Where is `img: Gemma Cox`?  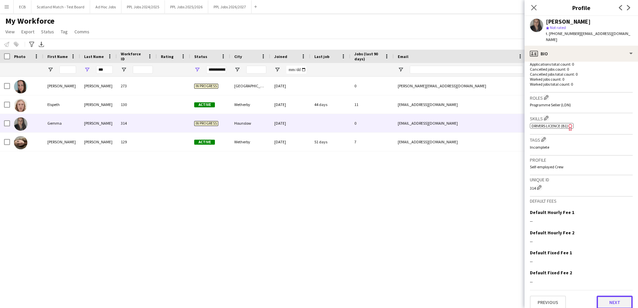 img: Gemma Cox is located at coordinates (21, 124).